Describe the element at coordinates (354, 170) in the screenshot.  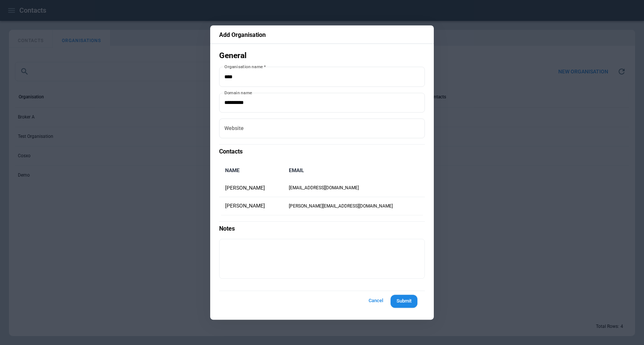
I see `h6: Email` at that location.